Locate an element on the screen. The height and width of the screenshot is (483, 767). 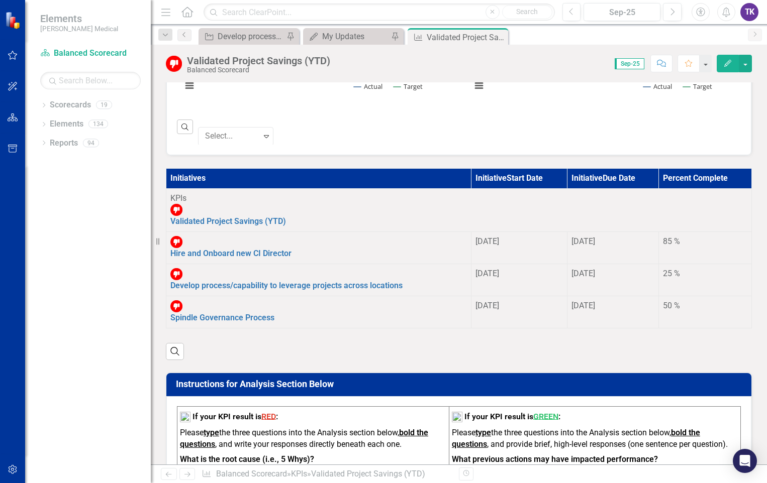
div: TK is located at coordinates (749, 12).